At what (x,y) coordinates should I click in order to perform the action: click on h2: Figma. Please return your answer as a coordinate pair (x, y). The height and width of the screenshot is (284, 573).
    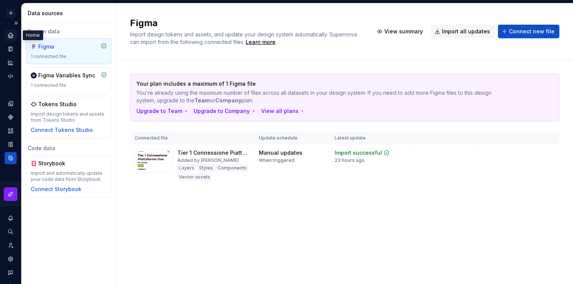
    Looking at the image, I should click on (247, 23).